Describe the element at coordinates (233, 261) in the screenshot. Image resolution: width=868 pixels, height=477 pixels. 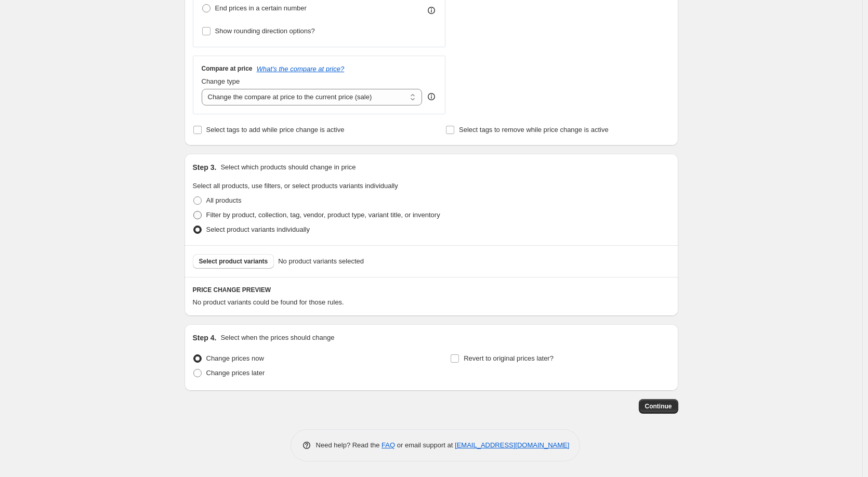
I see `span: Select product variants` at that location.